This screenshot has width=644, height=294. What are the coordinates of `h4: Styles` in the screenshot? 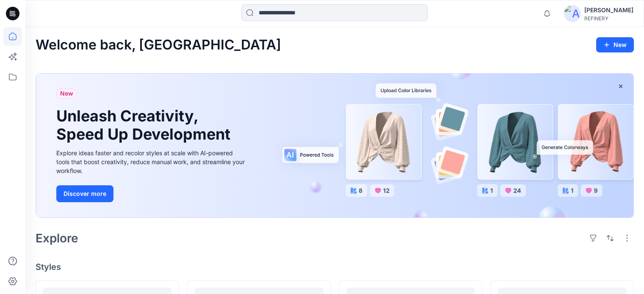 It's located at (334, 267).